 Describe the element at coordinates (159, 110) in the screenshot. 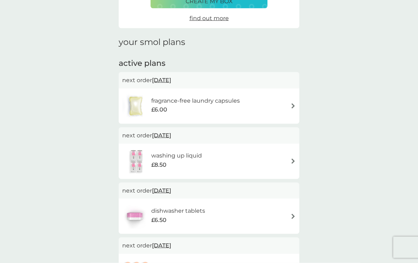

I see `span: £6.00` at that location.